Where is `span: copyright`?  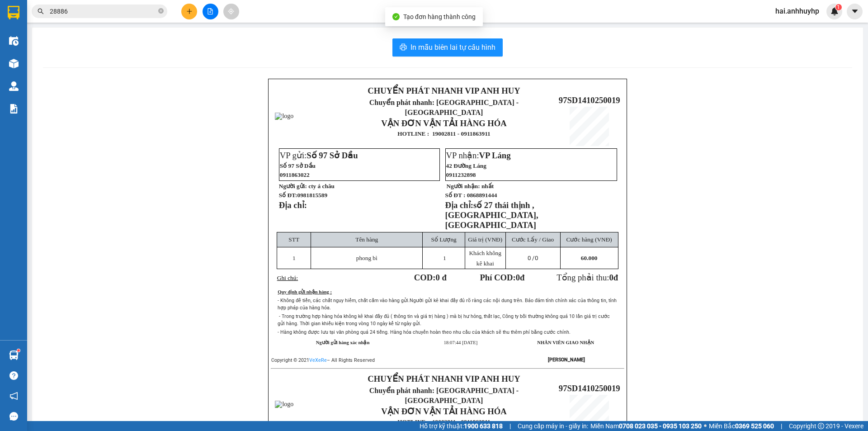 span: copyright is located at coordinates (821, 426).